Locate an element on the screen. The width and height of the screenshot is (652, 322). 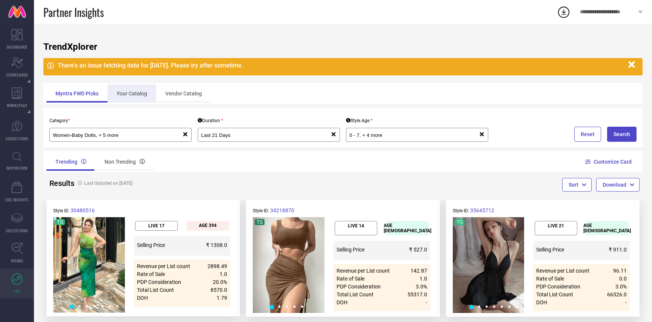
span: Partner Insights is located at coordinates (74, 12).